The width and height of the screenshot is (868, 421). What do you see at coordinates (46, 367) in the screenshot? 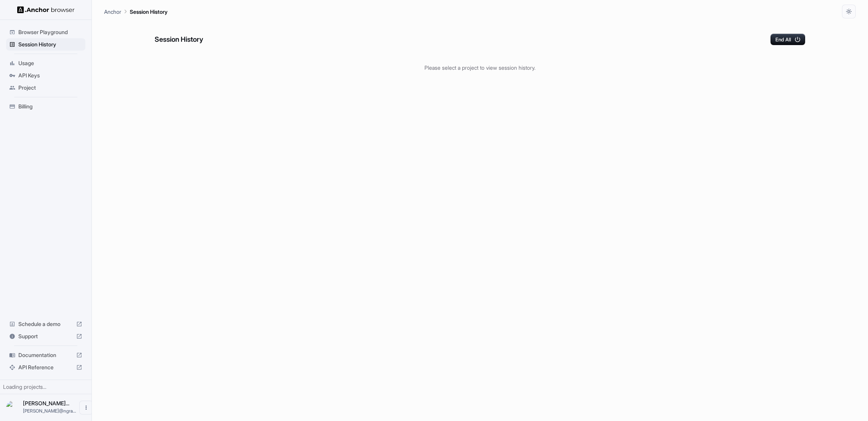
I see `span: API Reference` at bounding box center [46, 367].